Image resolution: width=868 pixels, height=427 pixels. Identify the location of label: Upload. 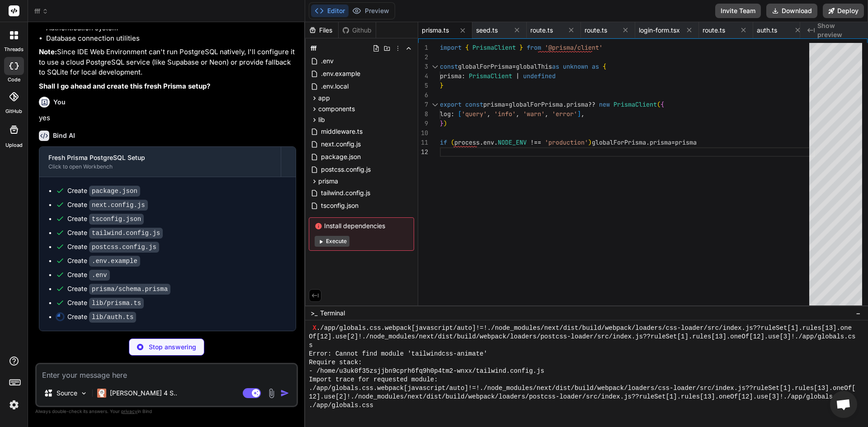
(14, 145).